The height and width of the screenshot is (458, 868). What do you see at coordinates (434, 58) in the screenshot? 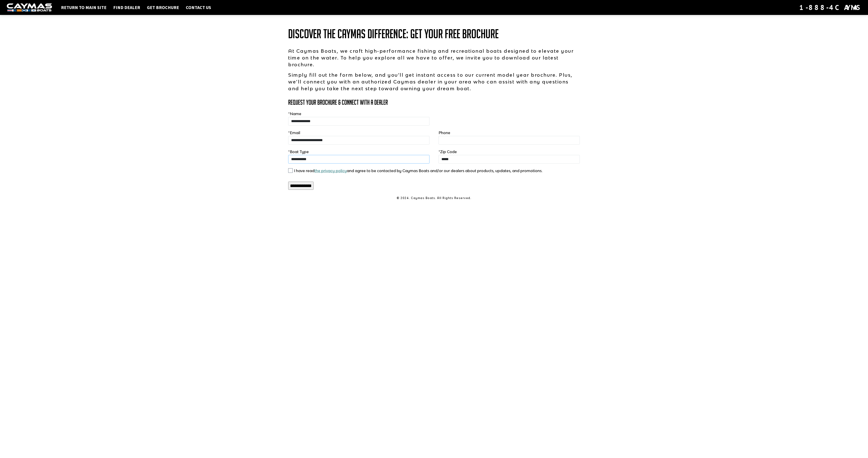
I see `p: At Caymas Boats, we craft high-performance fishing and recreational boats designed to elevate you...` at bounding box center [434, 58].